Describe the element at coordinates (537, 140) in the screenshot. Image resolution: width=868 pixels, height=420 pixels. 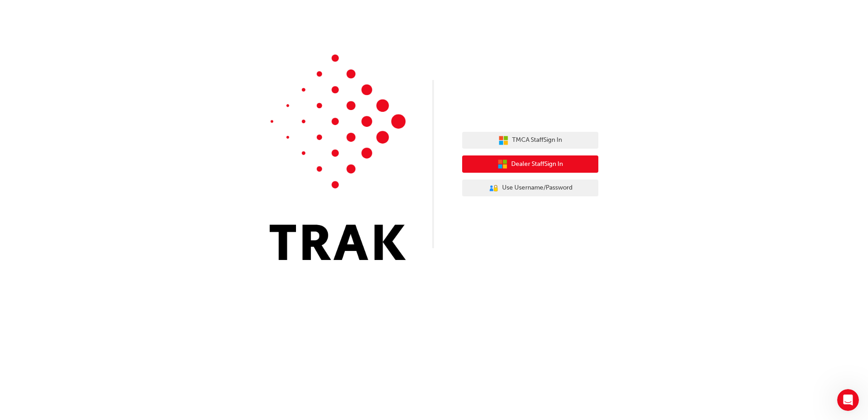
I see `span: TMCA Staff Sign In` at that location.